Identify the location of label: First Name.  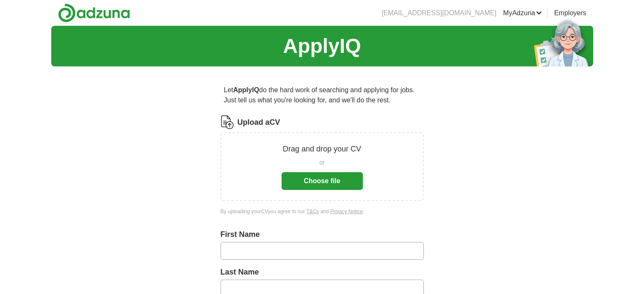
(322, 234).